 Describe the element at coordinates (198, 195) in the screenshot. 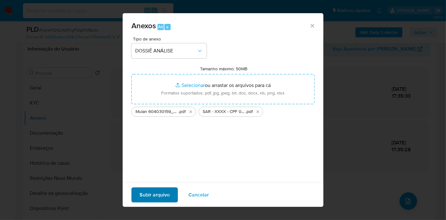

I see `button: Cancelar` at that location.